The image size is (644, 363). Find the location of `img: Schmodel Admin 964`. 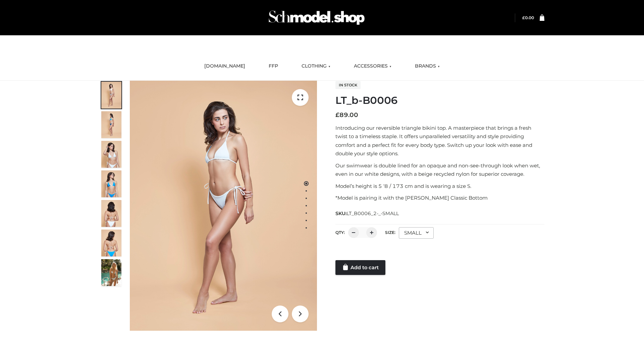

img: Schmodel Admin 964 is located at coordinates (317, 18).